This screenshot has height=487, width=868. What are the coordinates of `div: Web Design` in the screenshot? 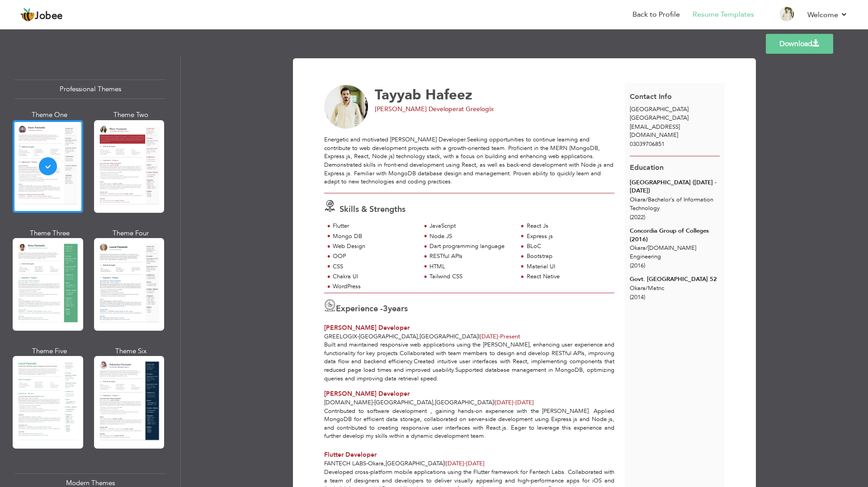 It's located at (374, 247).